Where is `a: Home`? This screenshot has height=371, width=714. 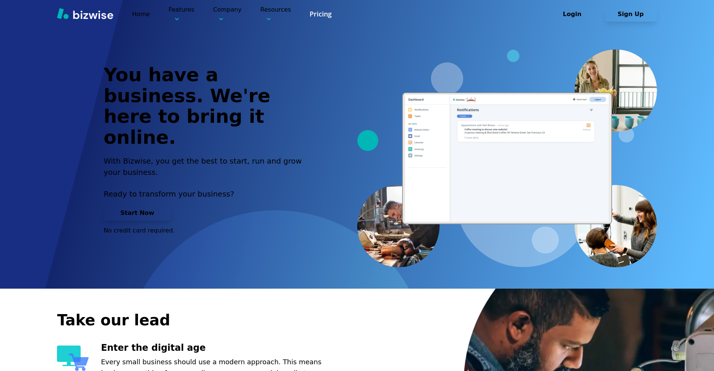 a: Home is located at coordinates (140, 14).